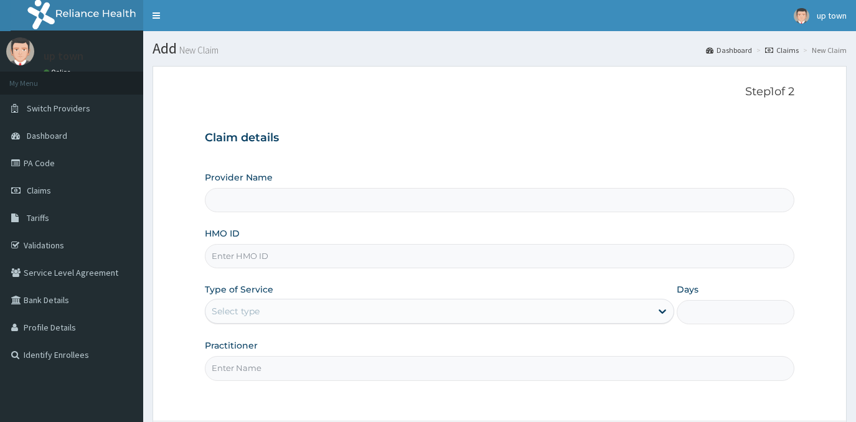 The height and width of the screenshot is (422, 856). I want to click on input: Enter Name, so click(500, 368).